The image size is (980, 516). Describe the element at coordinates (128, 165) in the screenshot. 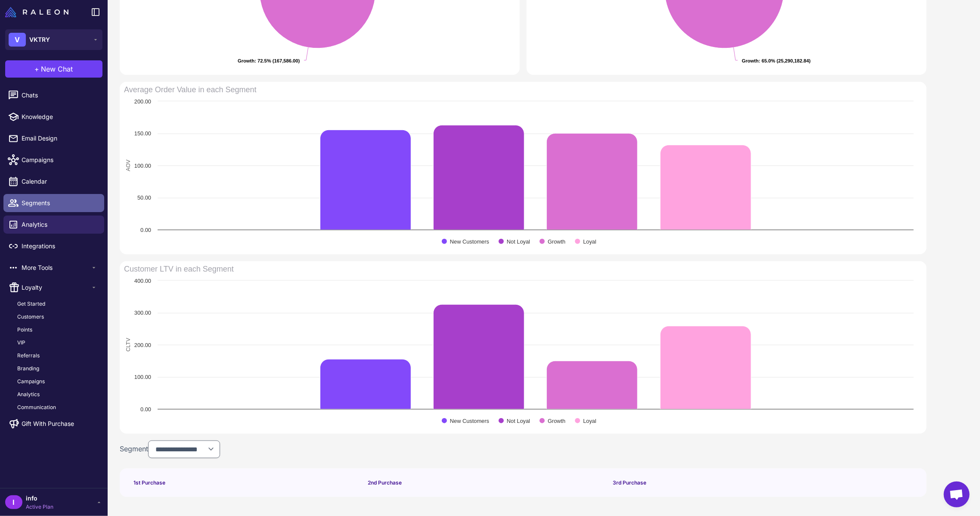

I see `text: AOV` at that location.